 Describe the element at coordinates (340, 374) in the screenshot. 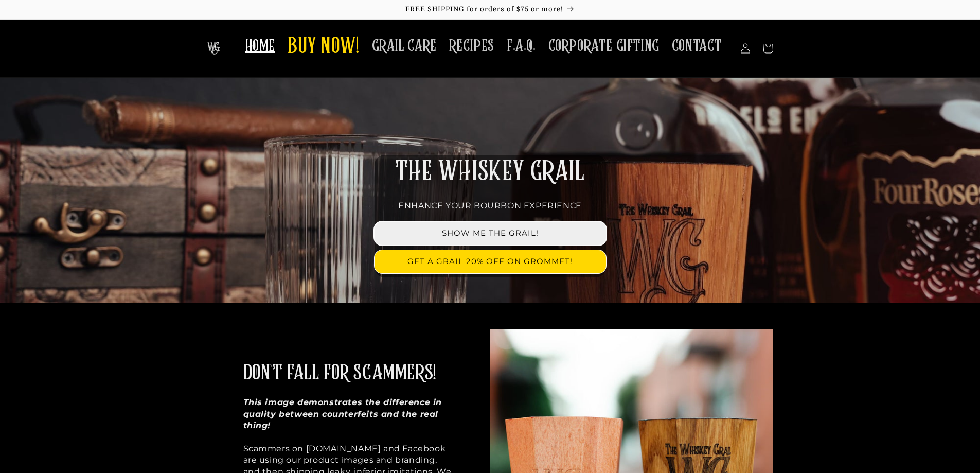

I see `h2: DON'T FALL FOR SCAMMERS!` at that location.